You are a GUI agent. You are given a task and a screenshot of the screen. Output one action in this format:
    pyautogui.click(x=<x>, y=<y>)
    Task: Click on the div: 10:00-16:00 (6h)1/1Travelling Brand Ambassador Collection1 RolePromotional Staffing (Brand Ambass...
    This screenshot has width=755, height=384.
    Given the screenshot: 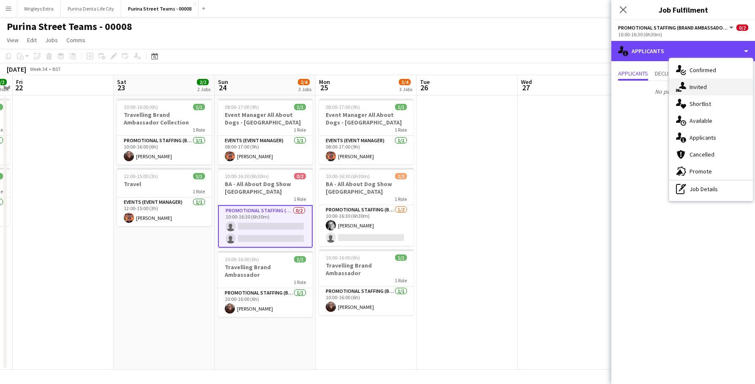 What is the action you would take?
    pyautogui.click(x=164, y=132)
    